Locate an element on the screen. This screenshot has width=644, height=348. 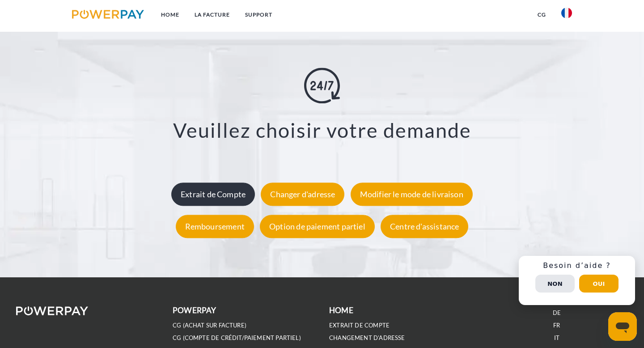
img: logo-powerpay-white.svg is located at coordinates (52, 311).